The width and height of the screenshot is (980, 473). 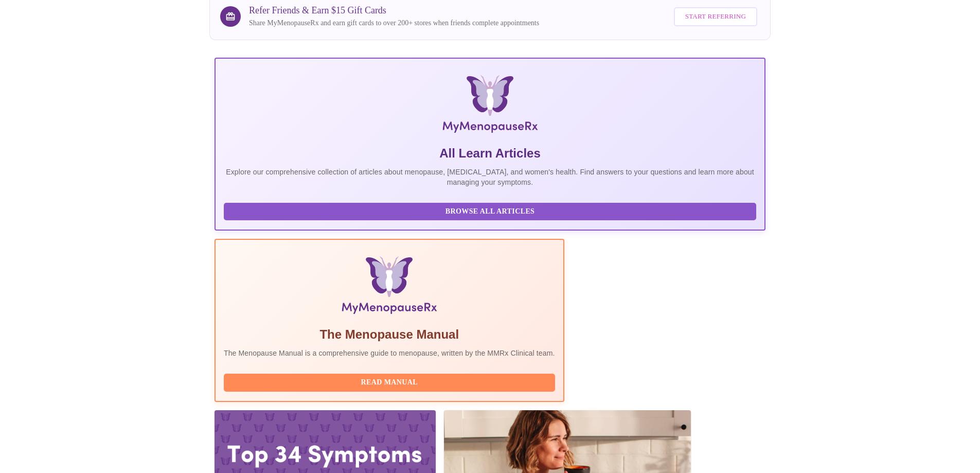 I want to click on h5: All Learn Articles, so click(x=490, y=153).